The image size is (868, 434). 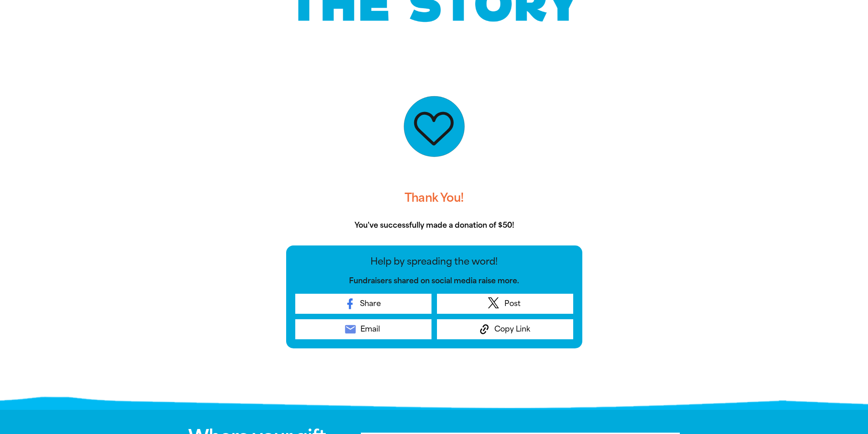 I want to click on h3: Thank You!, so click(x=434, y=198).